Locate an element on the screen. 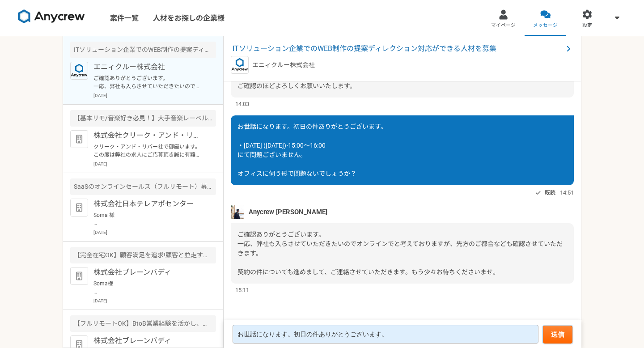  div: 【基本リモ/音楽好き必見！】大手音楽レーベルの映像マスター進行管理オペレーター is located at coordinates (143, 118).